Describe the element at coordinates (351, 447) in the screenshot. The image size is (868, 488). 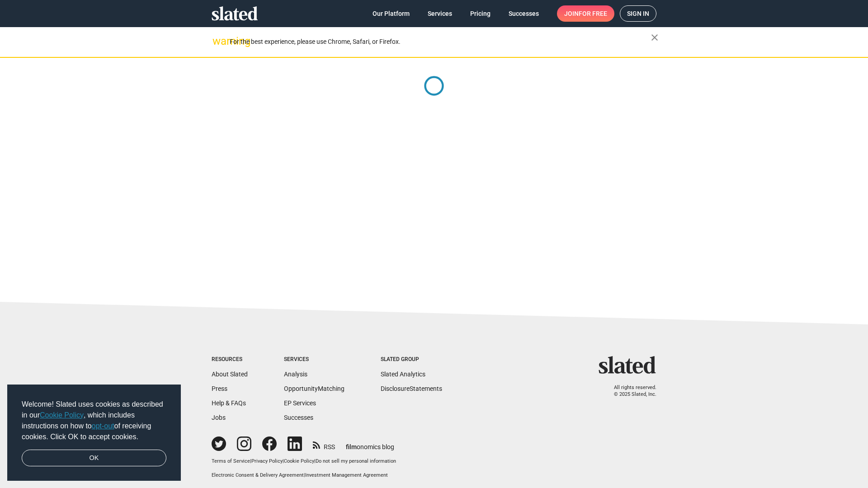
I see `span: film` at that location.